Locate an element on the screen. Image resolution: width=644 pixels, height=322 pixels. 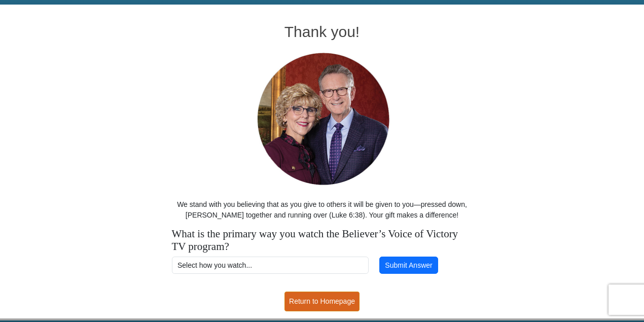
a: Return to Homepage is located at coordinates (322, 301).